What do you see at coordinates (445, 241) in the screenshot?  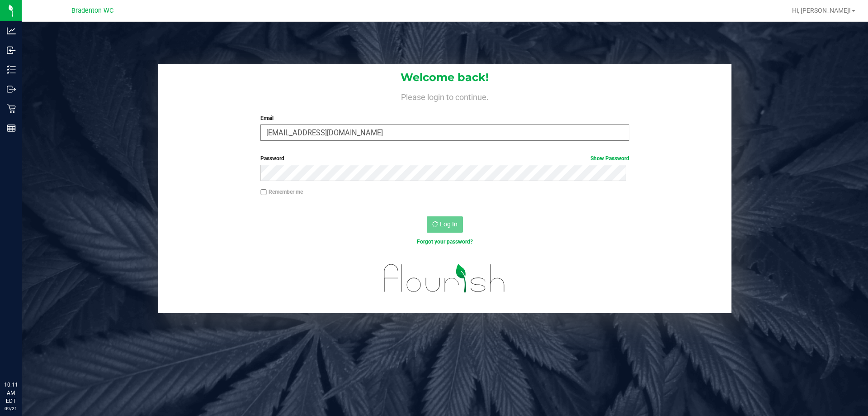 I see `a: Forgot your password?` at bounding box center [445, 241].